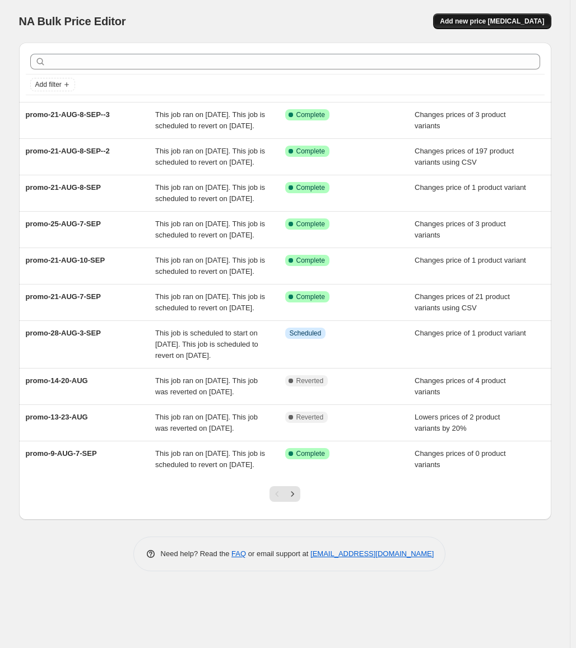  I want to click on span: promo-13-23-AUG, so click(57, 417).